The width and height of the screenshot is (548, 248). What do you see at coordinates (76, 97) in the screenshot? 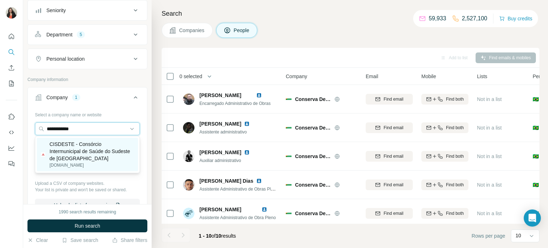
I see `div: 1` at bounding box center [76, 97].